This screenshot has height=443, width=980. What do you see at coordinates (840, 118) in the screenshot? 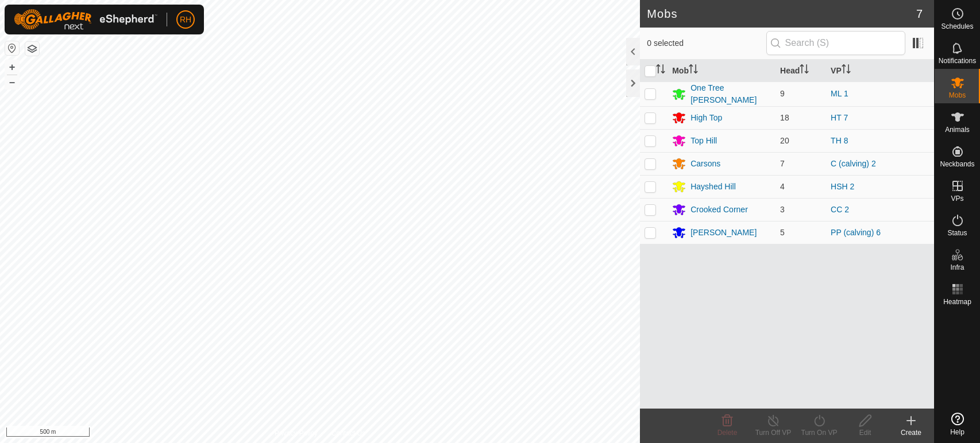
I see `a: HT 7` at bounding box center [840, 118].